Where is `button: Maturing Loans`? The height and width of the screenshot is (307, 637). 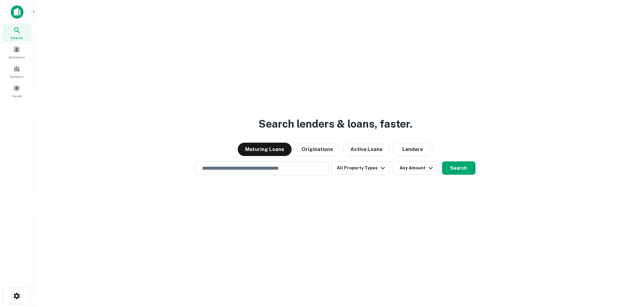
button: Maturing Loans is located at coordinates (264, 149).